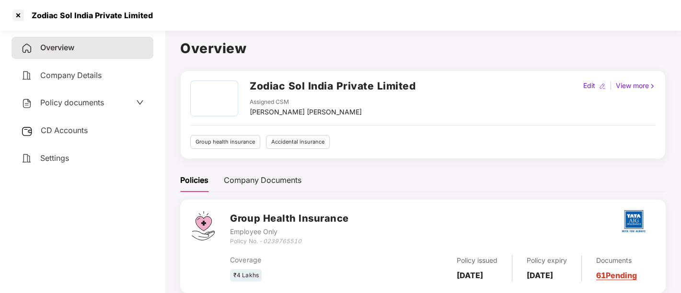 The height and width of the screenshot is (293, 681). What do you see at coordinates (27, 131) in the screenshot?
I see `img: svg+xml;base64,PHN2ZyB3aWR0aD0iMjUiIGhlaWdodD0iMjQiIHZpZXdCb3g9IjAgMCAyNSAyNCIgZmlsbD0ibm9uZSIgeG...` at bounding box center [27, 131].